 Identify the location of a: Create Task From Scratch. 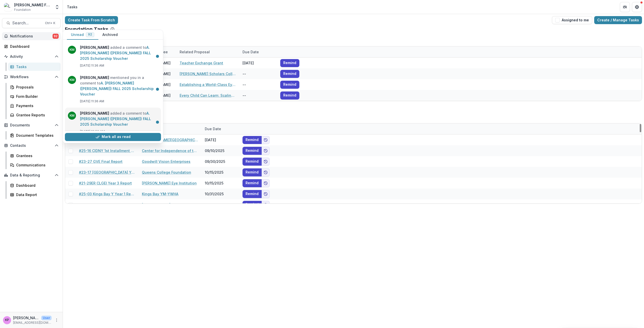
(91, 20).